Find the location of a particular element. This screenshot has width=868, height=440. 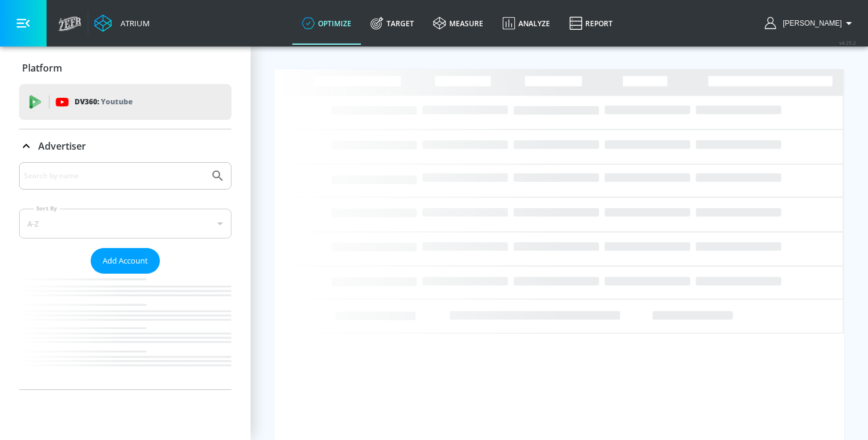

label: Sort By is located at coordinates (46, 208).